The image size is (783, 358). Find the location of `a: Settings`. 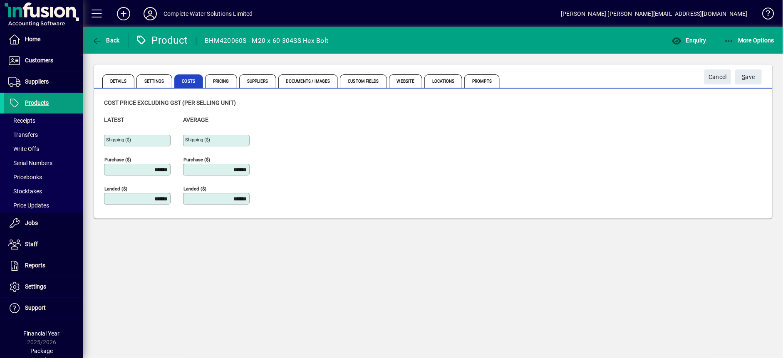

a: Settings is located at coordinates (44, 287).